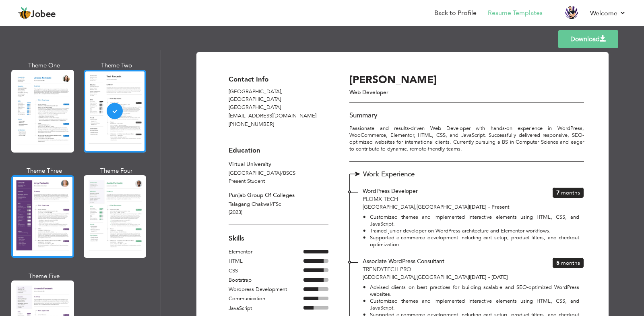  What do you see at coordinates (117, 65) in the screenshot?
I see `div: Theme Two` at bounding box center [117, 65].